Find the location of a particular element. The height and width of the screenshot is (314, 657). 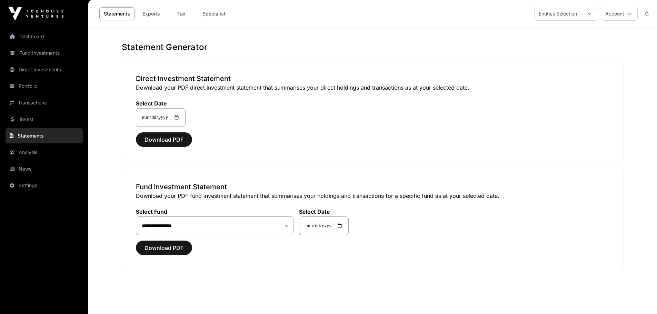

h1: Statement Generator is located at coordinates (373, 47).